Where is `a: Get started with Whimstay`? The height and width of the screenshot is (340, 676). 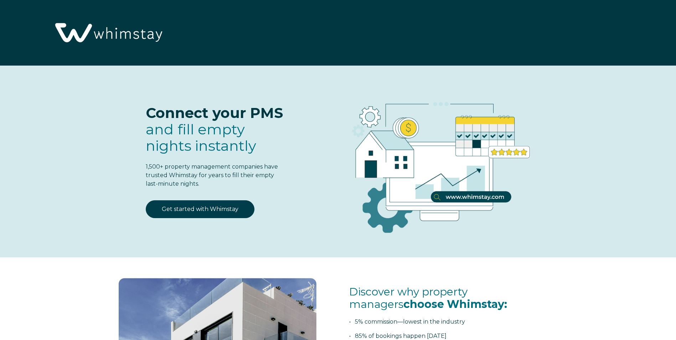
a: Get started with Whimstay is located at coordinates (200, 209).